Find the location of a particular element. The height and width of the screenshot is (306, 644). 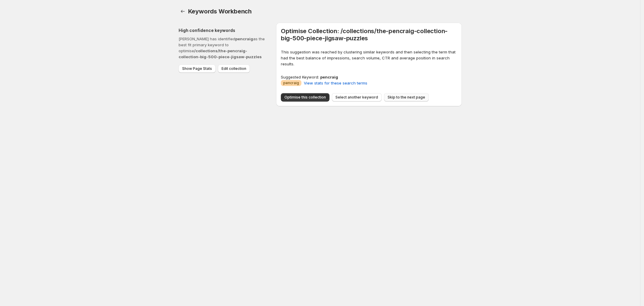

strong: /collections/the-pencraig-collection-big-500-piece-jigsaw-puzzles is located at coordinates (220, 54).